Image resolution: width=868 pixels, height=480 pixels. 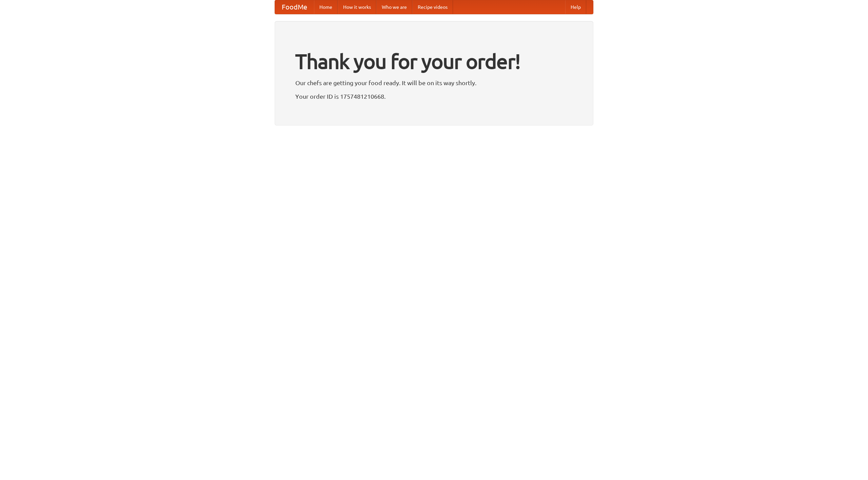 What do you see at coordinates (294, 7) in the screenshot?
I see `a: FoodMe` at bounding box center [294, 7].